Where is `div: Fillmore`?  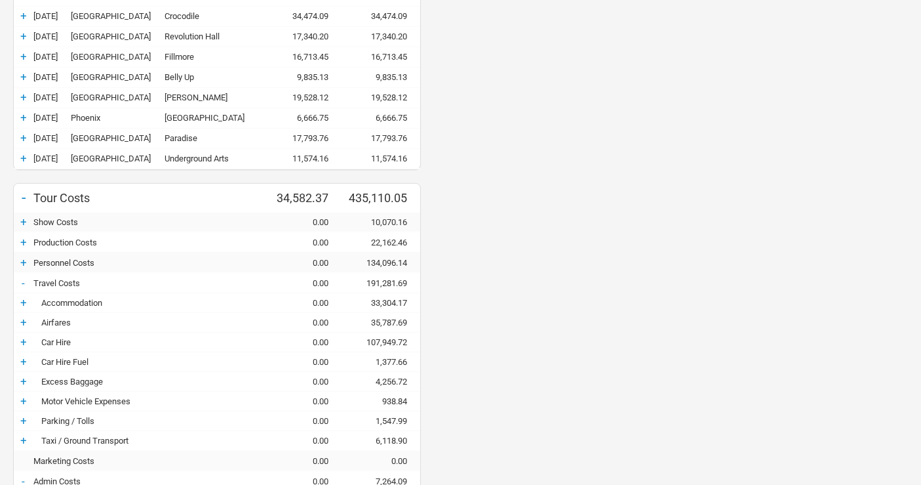 div: Fillmore is located at coordinates (214, 56).